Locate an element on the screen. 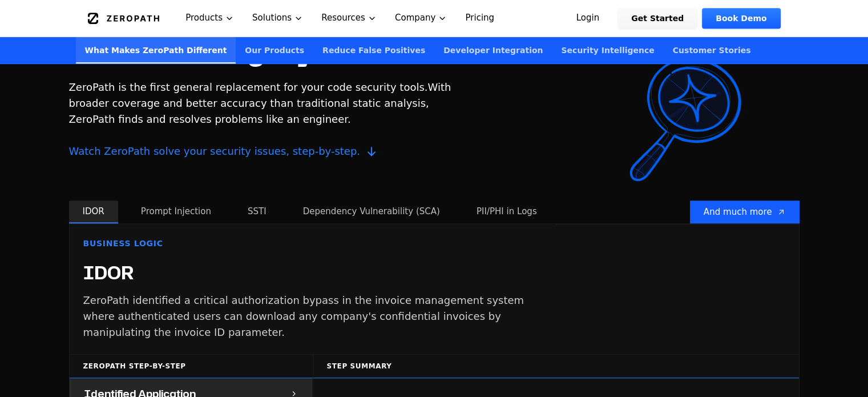 This screenshot has height=397, width=868. a: And much more is located at coordinates (745, 212).